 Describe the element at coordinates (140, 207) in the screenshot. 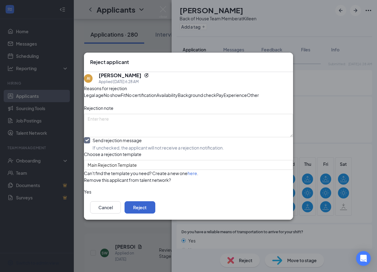

I see `button: Reject` at that location.